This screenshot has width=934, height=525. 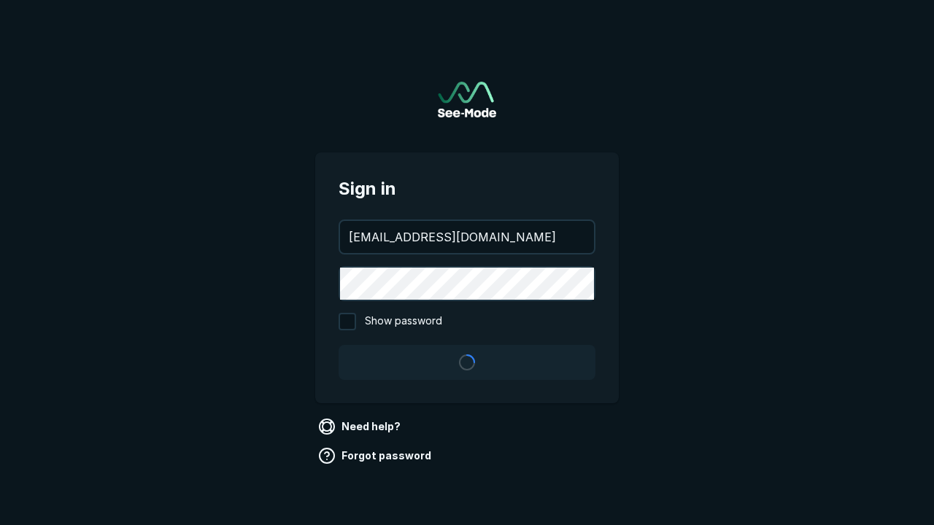 I want to click on input: your@email.com, so click(x=467, y=237).